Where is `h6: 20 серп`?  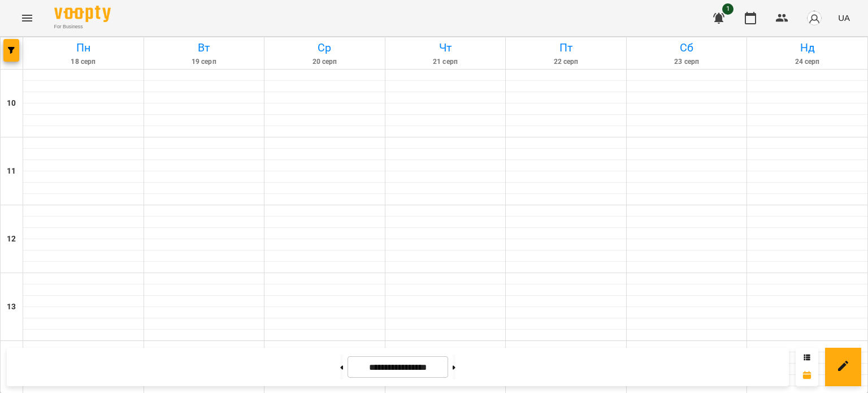 h6: 20 серп is located at coordinates (324, 61).